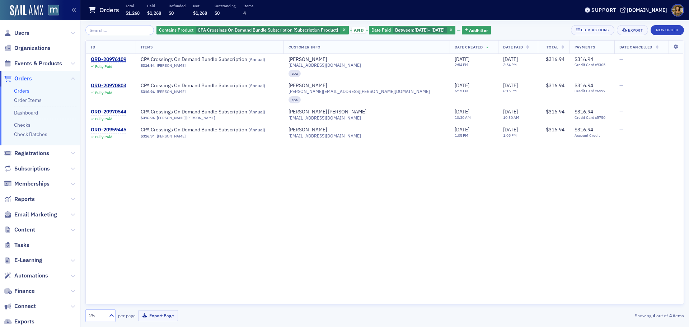 This screenshot has height=327, width=689. I want to click on strong: 4, so click(654, 315).